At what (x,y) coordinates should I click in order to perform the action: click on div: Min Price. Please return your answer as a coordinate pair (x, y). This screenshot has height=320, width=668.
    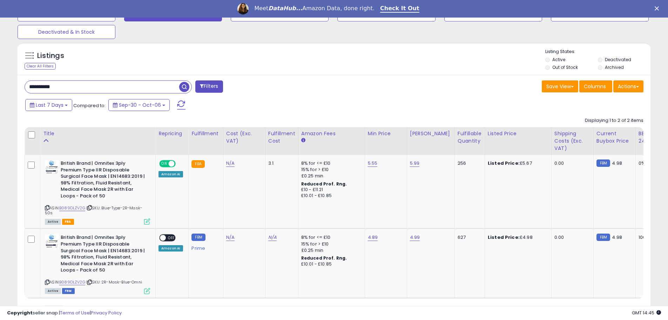
    Looking at the image, I should click on (386, 133).